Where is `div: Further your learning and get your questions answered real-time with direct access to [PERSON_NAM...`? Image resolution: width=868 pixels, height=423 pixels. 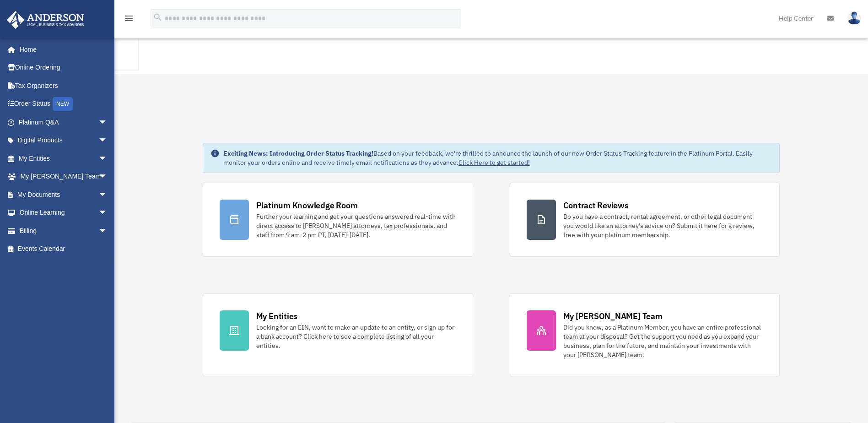
div: Further your learning and get your questions answered real-time with direct access to [PERSON_NAM... is located at coordinates (356, 226).